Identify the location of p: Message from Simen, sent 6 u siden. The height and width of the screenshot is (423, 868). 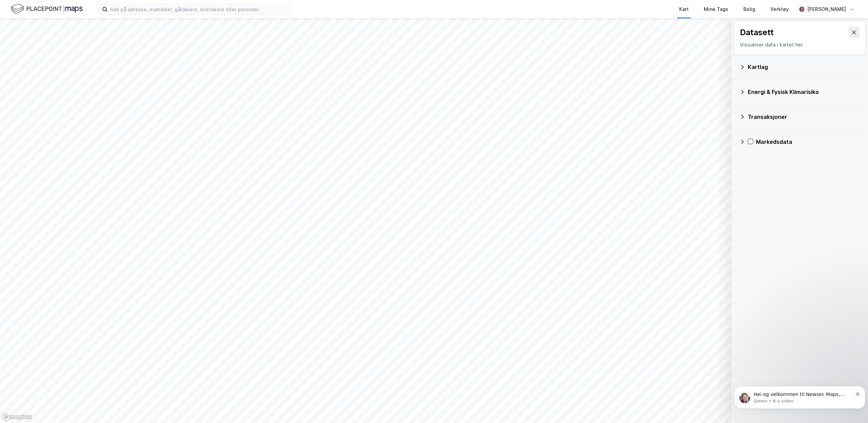
(71, 29).